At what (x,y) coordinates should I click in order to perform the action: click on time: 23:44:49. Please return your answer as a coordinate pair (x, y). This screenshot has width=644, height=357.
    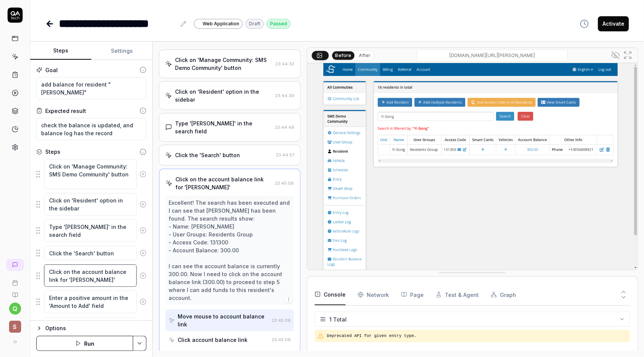
    Looking at the image, I should click on (284, 127).